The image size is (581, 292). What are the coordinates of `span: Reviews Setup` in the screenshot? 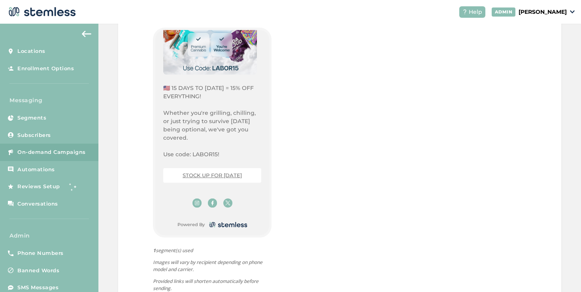 It's located at (39, 187).